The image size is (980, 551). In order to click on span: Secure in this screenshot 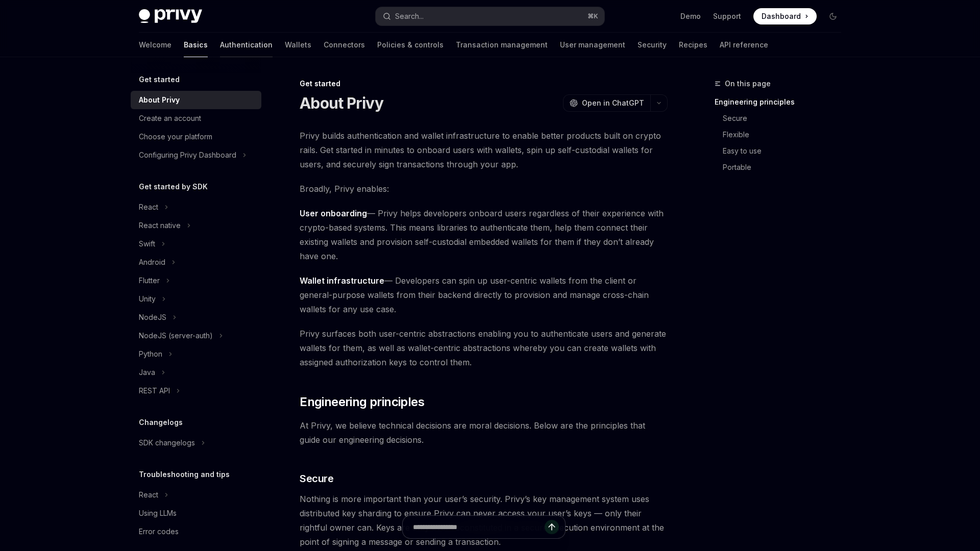, I will do `click(316, 478)`.